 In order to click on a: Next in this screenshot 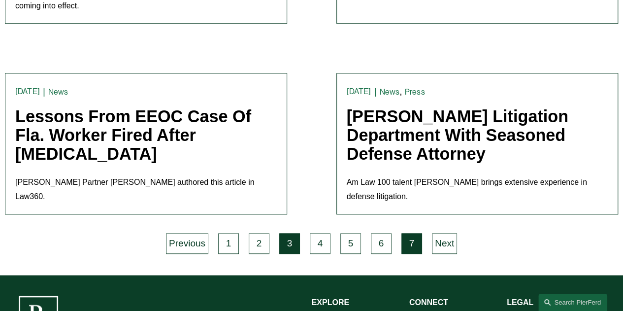, I will do `click(445, 243)`.